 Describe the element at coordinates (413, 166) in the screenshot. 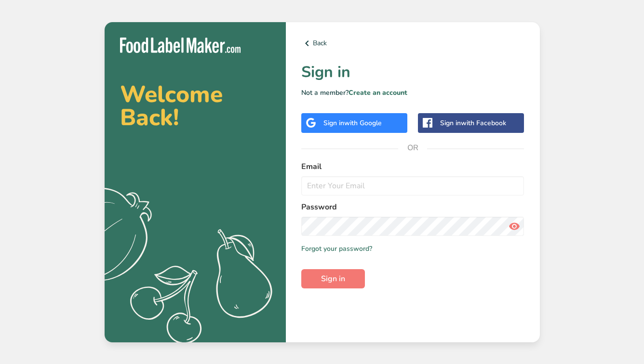

I see `label: Email` at that location.